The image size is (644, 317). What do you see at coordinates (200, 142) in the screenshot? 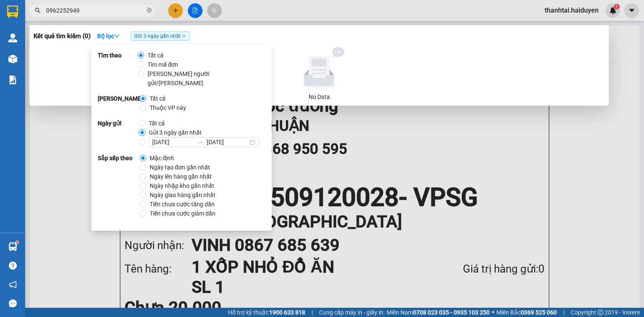
I see `span: swap-right` at bounding box center [200, 142].